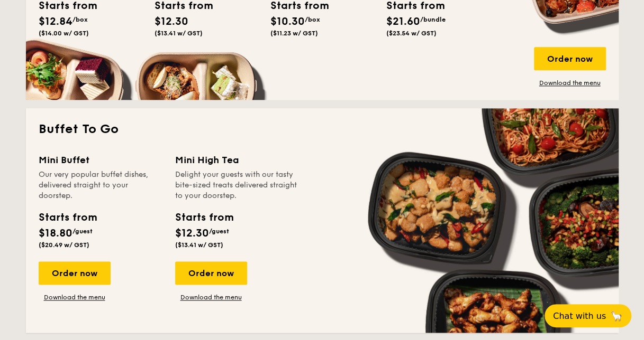  I want to click on span: $12.84, so click(56, 21).